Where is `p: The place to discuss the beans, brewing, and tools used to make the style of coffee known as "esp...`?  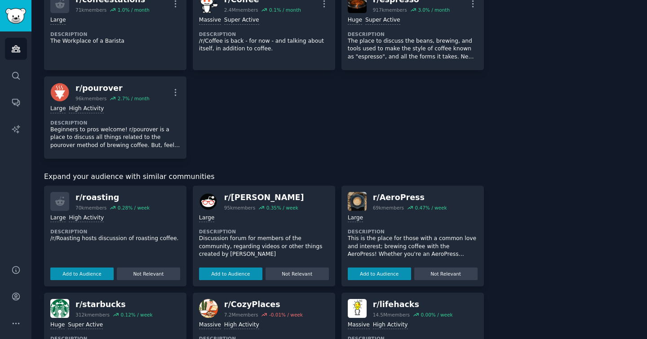 p: The place to discuss the beans, brewing, and tools used to make the style of coffee known as "esp... is located at coordinates (413, 49).